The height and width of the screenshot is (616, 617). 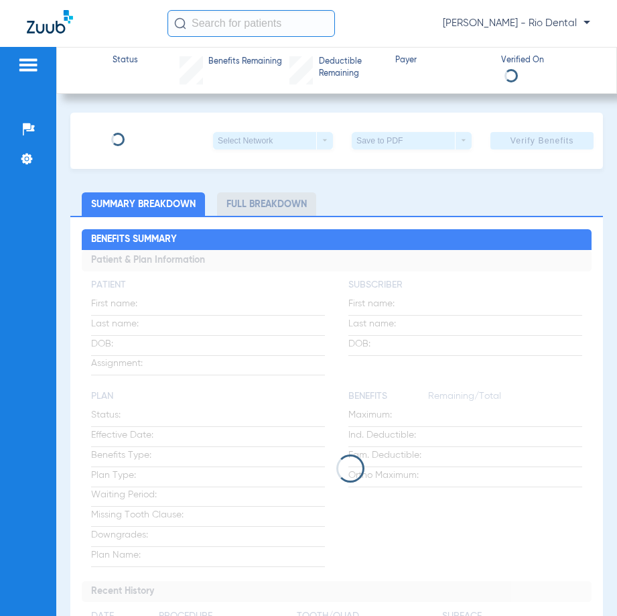 What do you see at coordinates (28, 65) in the screenshot?
I see `img: hamburger-icon` at bounding box center [28, 65].